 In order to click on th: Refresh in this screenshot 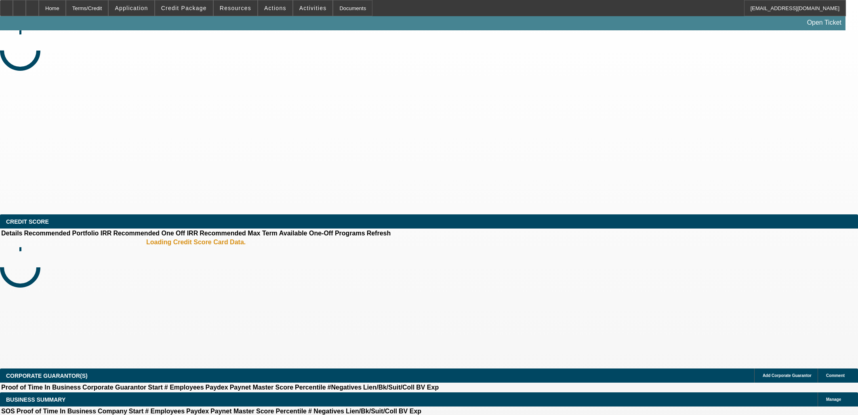, I will do `click(379, 233)`.